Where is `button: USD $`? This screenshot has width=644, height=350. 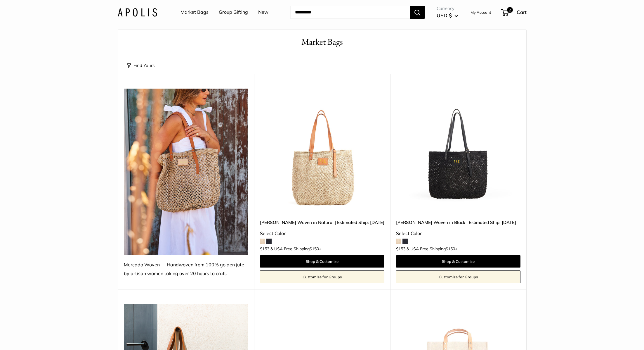 button: USD $ is located at coordinates (448, 16).